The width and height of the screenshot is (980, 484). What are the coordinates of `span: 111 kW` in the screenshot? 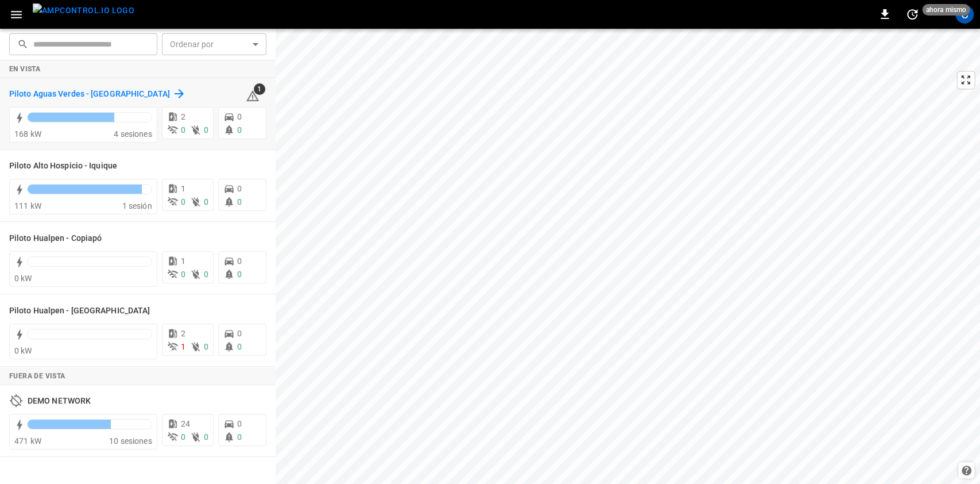 It's located at (27, 206).